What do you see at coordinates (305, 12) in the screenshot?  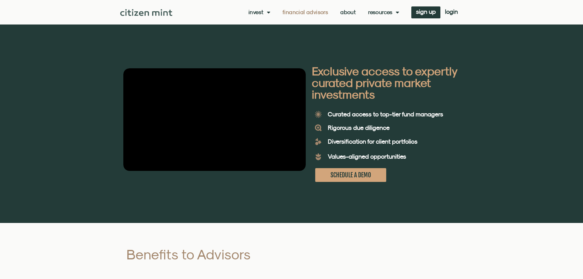 I see `a: Financial Advisors` at bounding box center [305, 12].